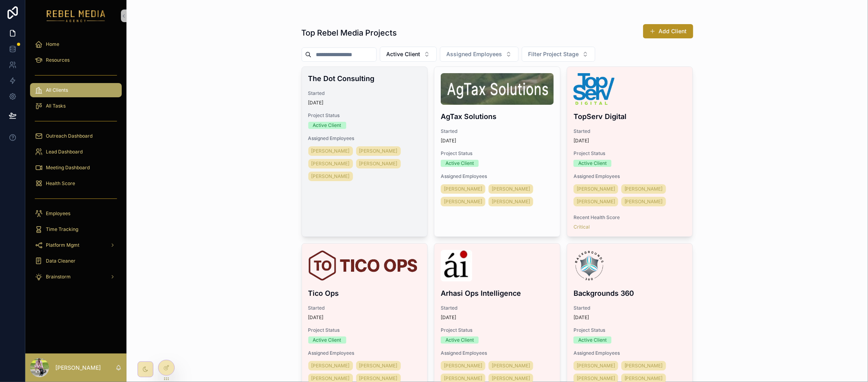  Describe the element at coordinates (76, 60) in the screenshot. I see `a: Resources` at that location.